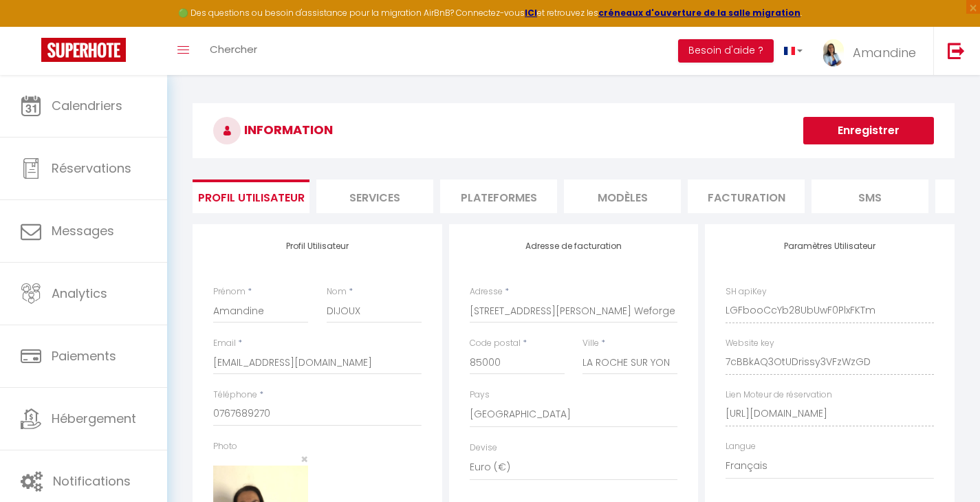 This screenshot has height=502, width=980. What do you see at coordinates (304, 459) in the screenshot?
I see `button: Close` at bounding box center [304, 459].